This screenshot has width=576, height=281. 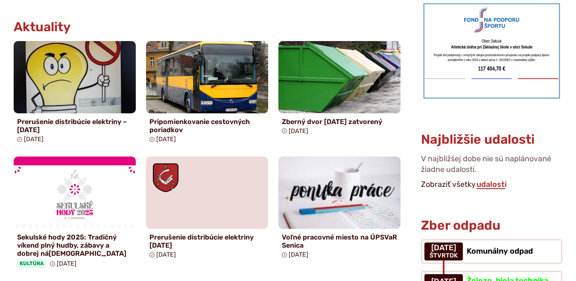 I want to click on h4: Pripomienkovanie cestovných poriadkov, so click(x=207, y=126).